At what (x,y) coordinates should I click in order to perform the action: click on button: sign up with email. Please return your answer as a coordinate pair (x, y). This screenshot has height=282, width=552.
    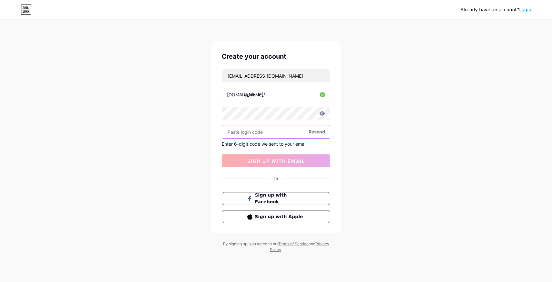
    Looking at the image, I should click on (276, 161).